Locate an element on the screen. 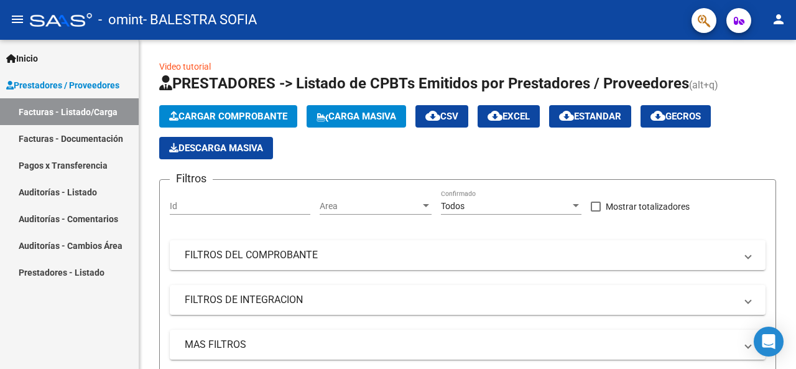 The width and height of the screenshot is (796, 369). span: Estandar is located at coordinates (590, 116).